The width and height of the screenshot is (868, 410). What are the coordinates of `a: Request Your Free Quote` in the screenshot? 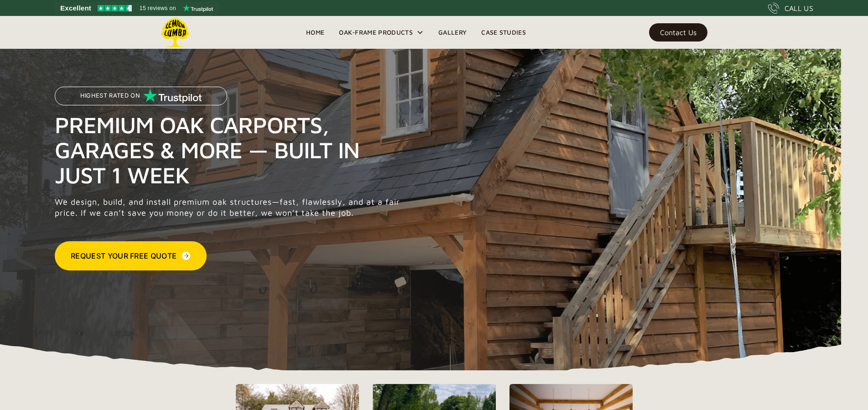 It's located at (131, 256).